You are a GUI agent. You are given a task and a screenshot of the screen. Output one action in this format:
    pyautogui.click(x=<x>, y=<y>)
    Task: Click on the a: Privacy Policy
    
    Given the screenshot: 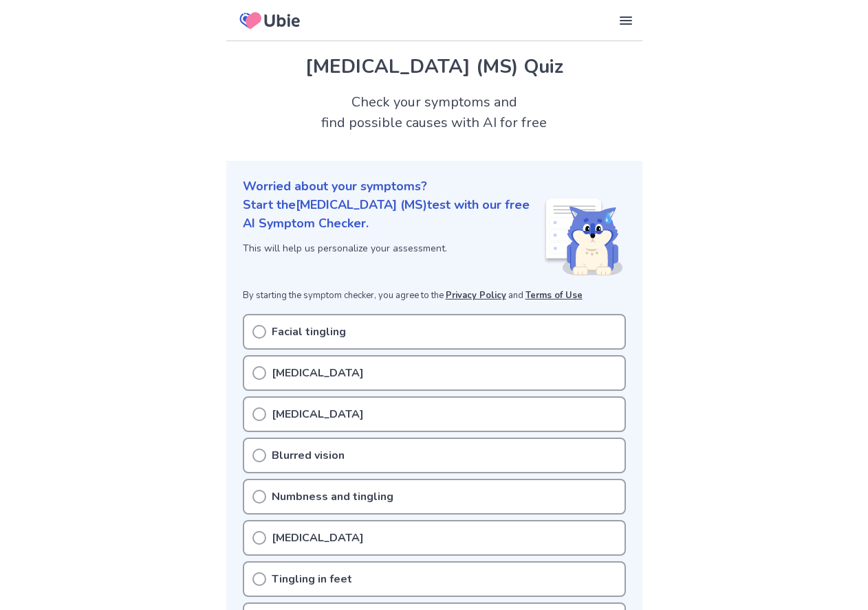 What is the action you would take?
    pyautogui.click(x=476, y=296)
    